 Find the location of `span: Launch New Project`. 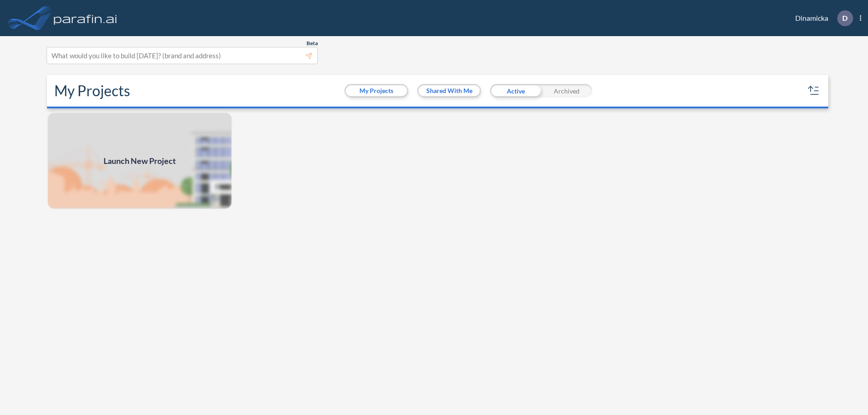

span: Launch New Project is located at coordinates (140, 161).